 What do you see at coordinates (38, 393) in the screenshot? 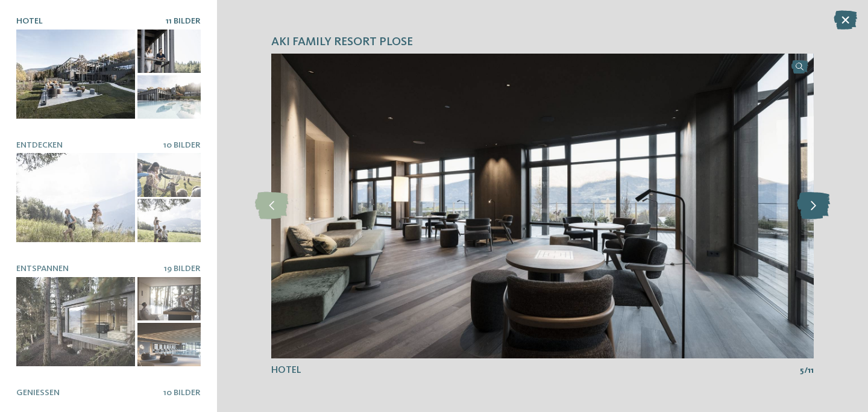
I see `span: Genießen` at bounding box center [38, 393].